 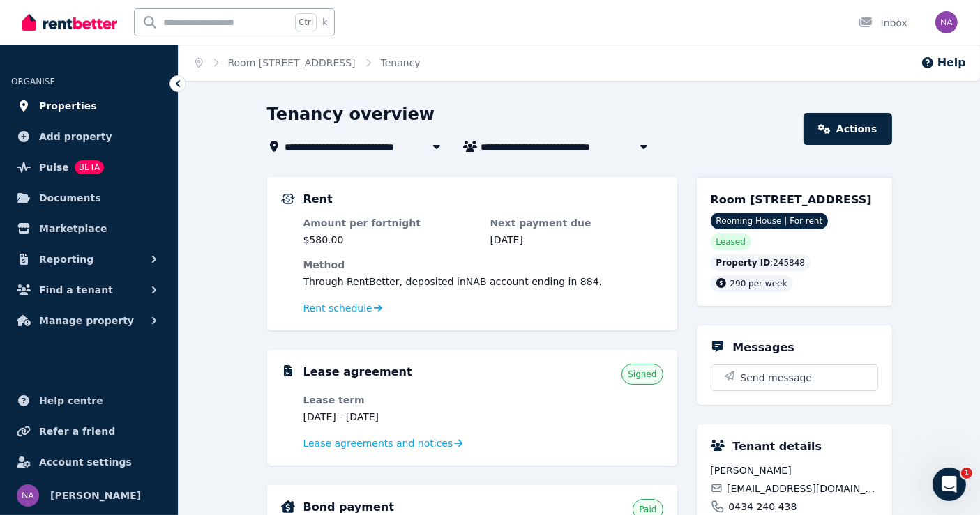 I want to click on span: Reporting, so click(x=66, y=259).